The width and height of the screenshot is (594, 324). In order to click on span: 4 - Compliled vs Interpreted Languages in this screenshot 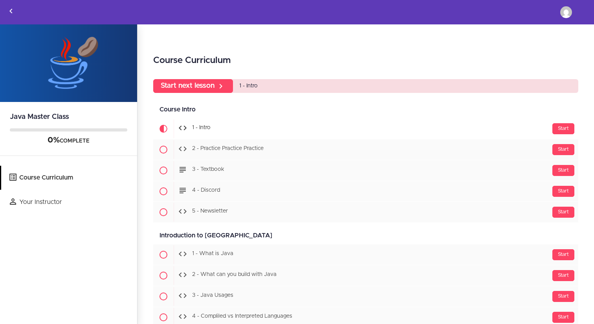, I will do `click(242, 316)`.